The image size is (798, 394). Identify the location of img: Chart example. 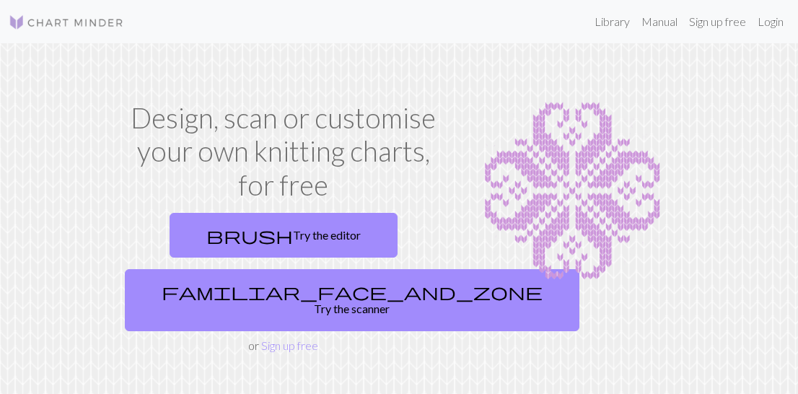
(572, 191).